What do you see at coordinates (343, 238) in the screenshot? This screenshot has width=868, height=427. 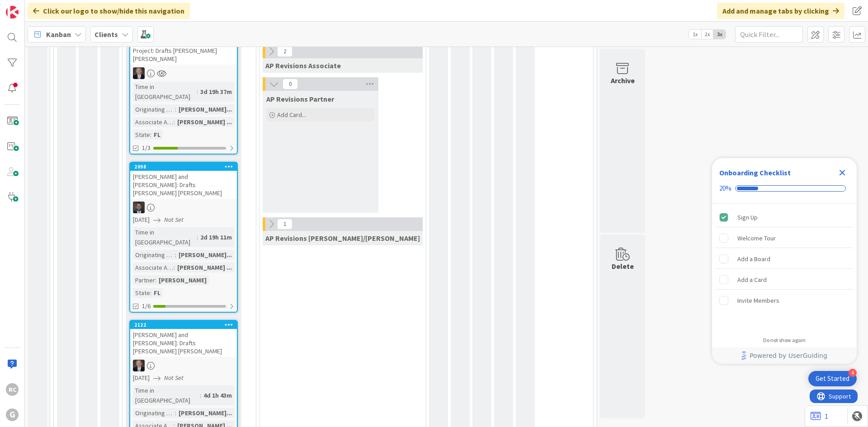 I see `span: AP Revisions Brad/Jonas` at bounding box center [343, 238].